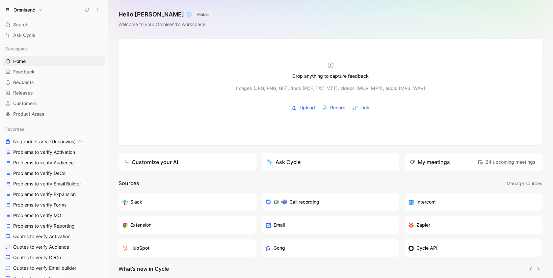 This screenshot has width=553, height=278. Describe the element at coordinates (42, 236) in the screenshot. I see `span: Quotes to verify Activation` at that location.